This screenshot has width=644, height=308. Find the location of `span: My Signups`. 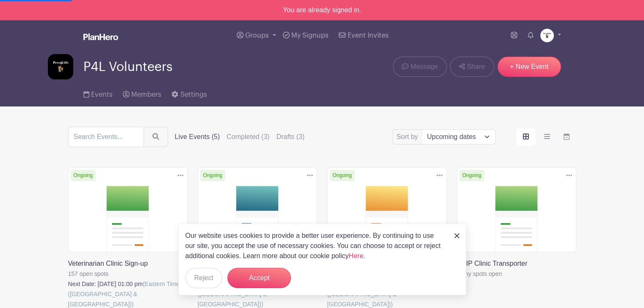

span: My Signups is located at coordinates (310, 36).